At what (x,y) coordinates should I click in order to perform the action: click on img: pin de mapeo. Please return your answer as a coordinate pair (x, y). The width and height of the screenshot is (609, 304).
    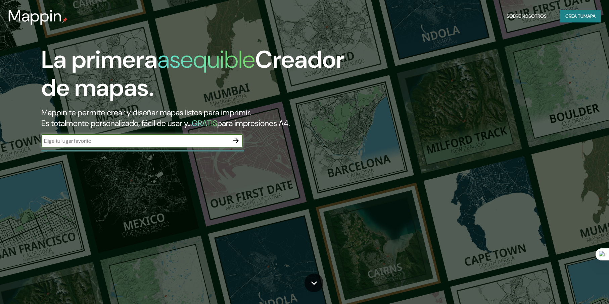
    Looking at the image, I should click on (65, 20).